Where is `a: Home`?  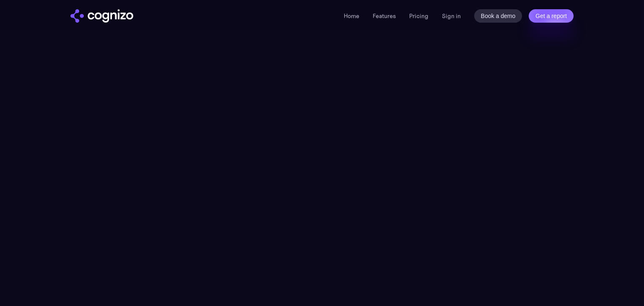 a: Home is located at coordinates (352, 16).